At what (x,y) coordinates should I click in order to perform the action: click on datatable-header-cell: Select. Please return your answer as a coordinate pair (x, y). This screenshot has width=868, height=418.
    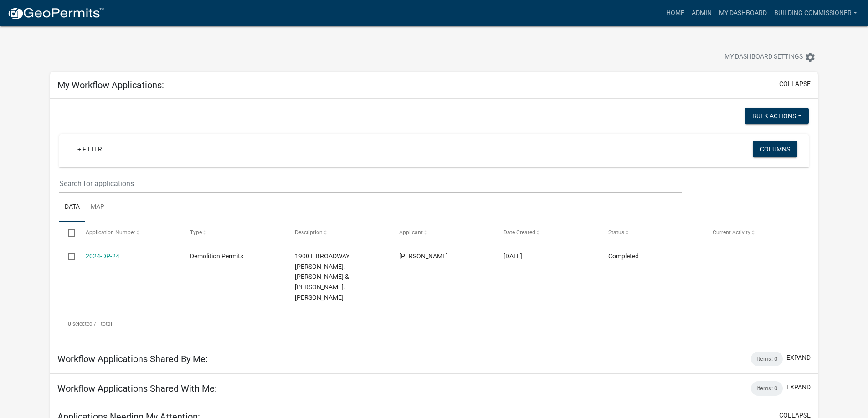
    Looking at the image, I should click on (68, 233).